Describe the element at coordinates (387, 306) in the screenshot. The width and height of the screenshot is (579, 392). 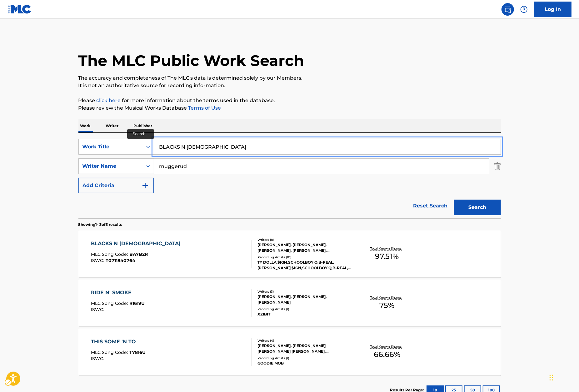
I see `span: 75 %` at that location.